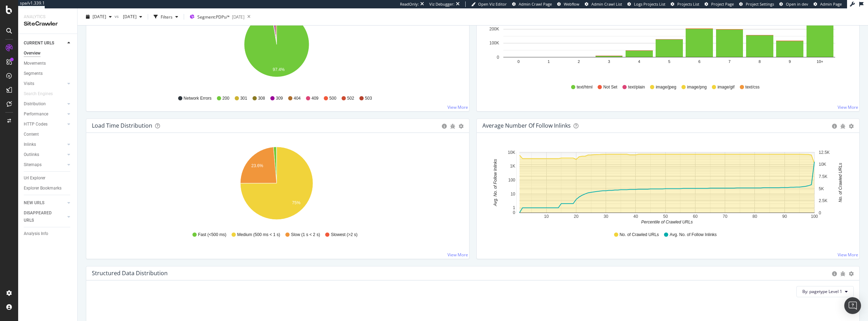  What do you see at coordinates (636, 216) in the screenshot?
I see `text: 40` at bounding box center [636, 216].